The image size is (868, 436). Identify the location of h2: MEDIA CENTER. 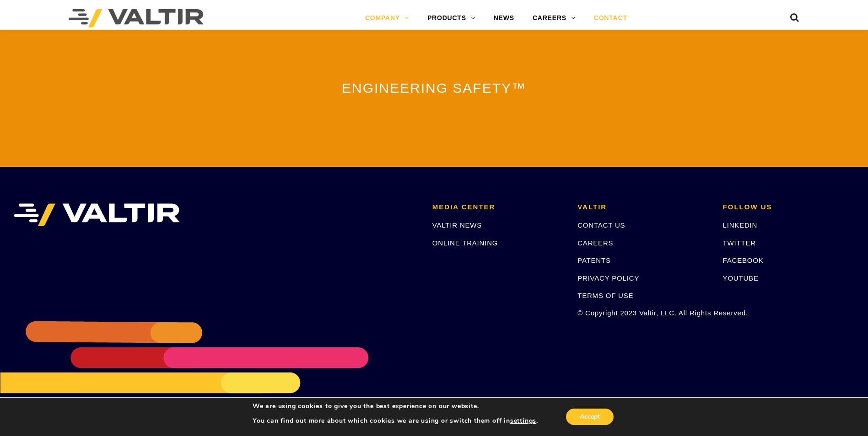
(498, 207).